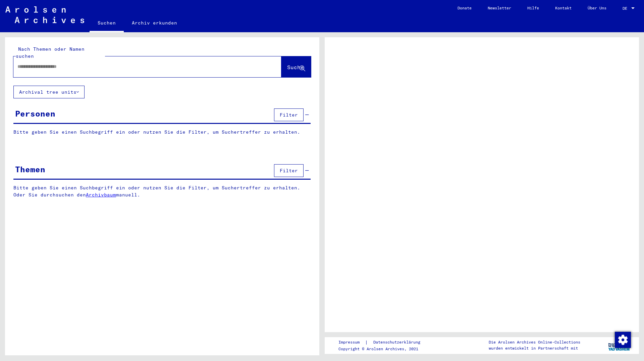 Image resolution: width=644 pixels, height=361 pixels. What do you see at coordinates (351, 342) in the screenshot?
I see `a: Impressum` at bounding box center [351, 342].